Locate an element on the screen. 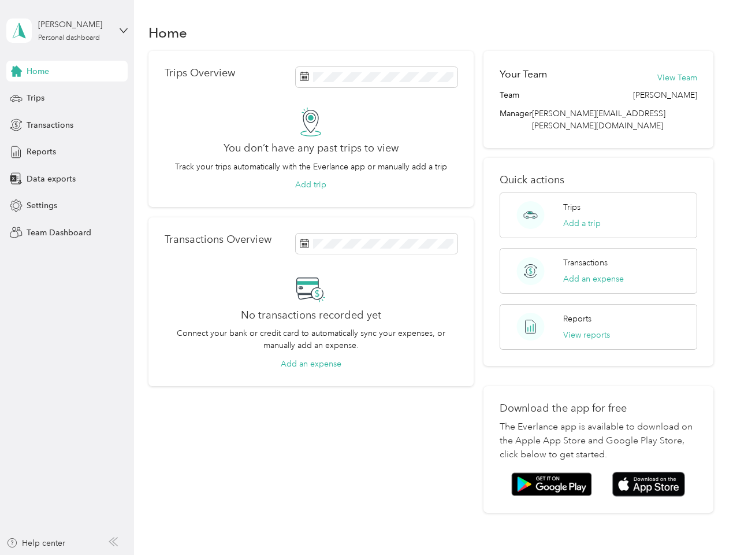 This screenshot has height=555, width=733. span: Settings is located at coordinates (42, 205).